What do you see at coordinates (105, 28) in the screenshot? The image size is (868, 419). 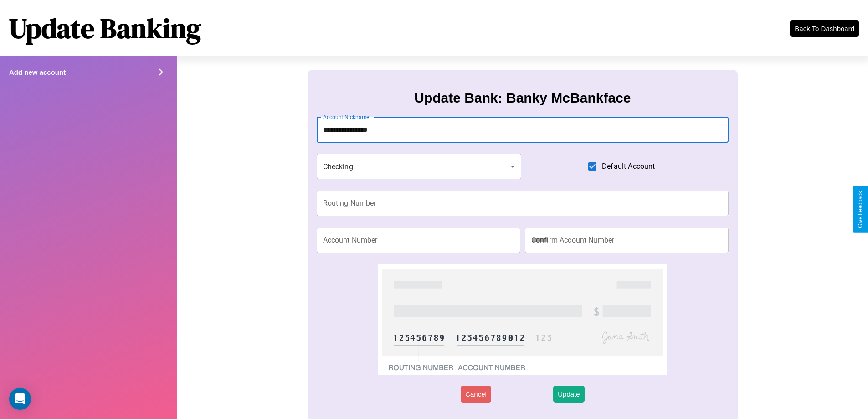 I see `h1: Update Banking` at bounding box center [105, 28].